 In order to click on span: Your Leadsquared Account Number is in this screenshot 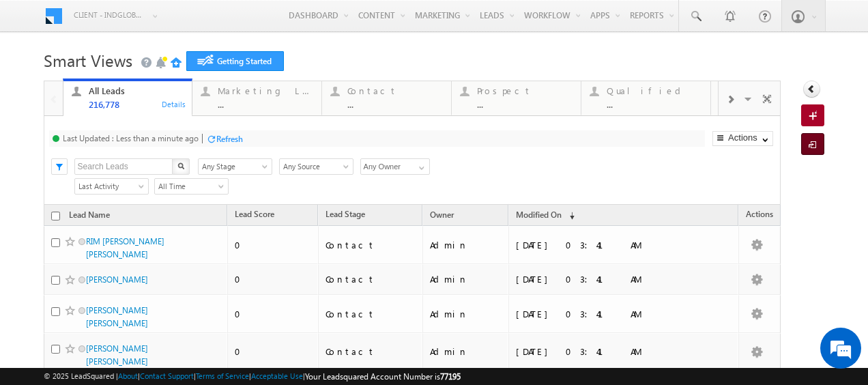, I will do `click(383, 376)`.